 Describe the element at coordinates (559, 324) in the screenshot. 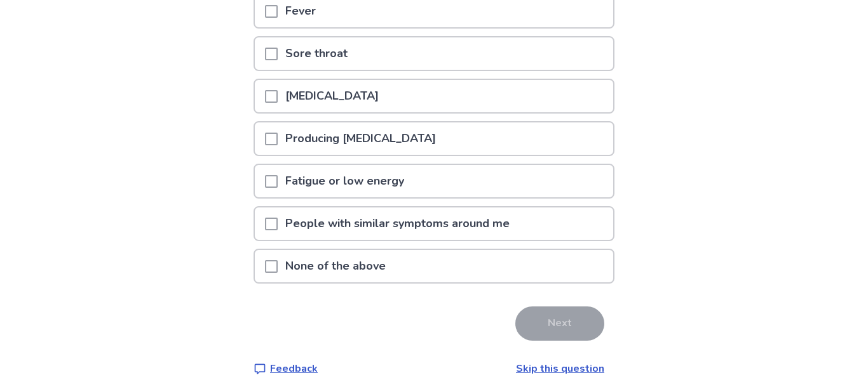

I see `button: Next` at that location.